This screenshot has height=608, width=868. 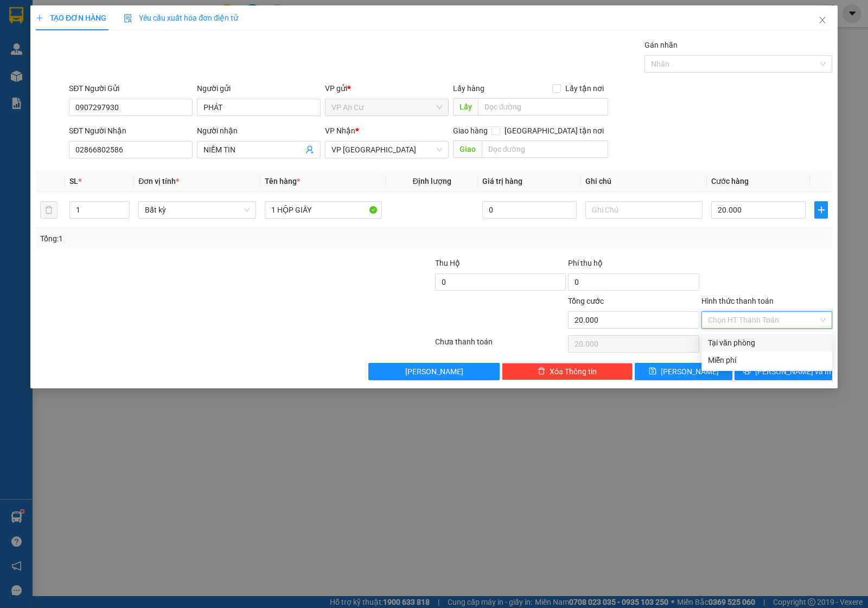 What do you see at coordinates (188, 239) in the screenshot?
I see `div: Tổng: 1` at bounding box center [188, 239].